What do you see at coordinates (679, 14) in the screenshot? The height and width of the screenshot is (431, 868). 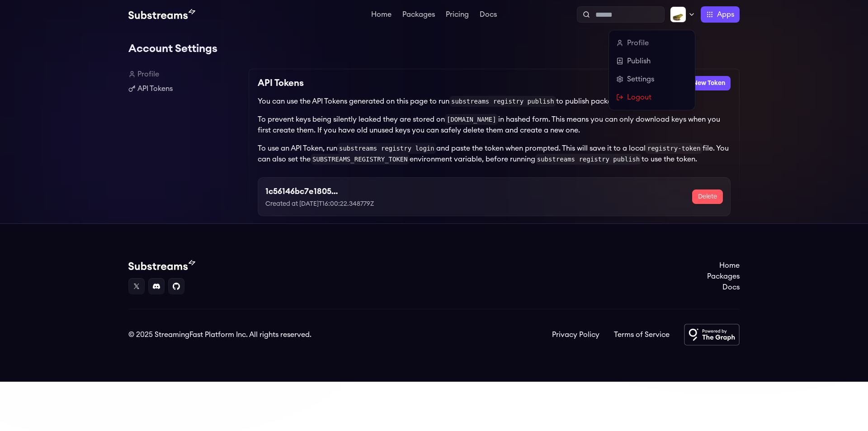 I see `img: Profile` at bounding box center [679, 14].